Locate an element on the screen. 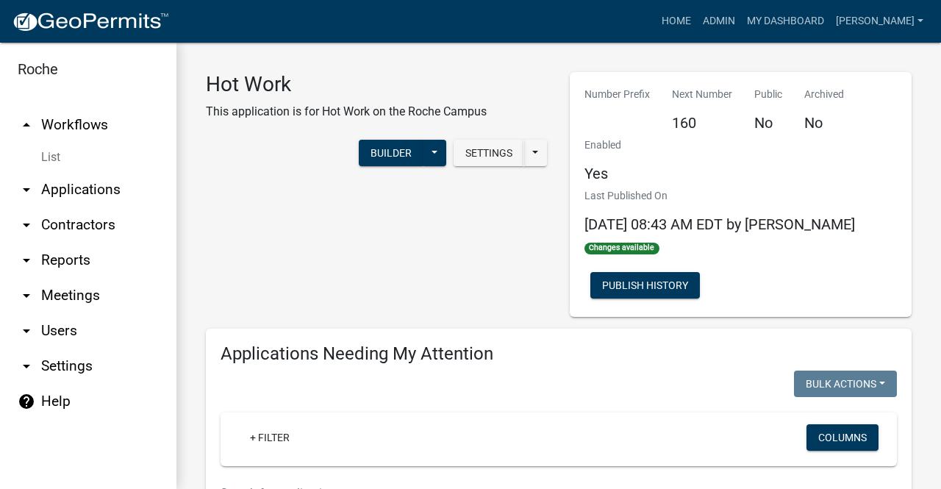  button: Publish History is located at coordinates (645, 285).